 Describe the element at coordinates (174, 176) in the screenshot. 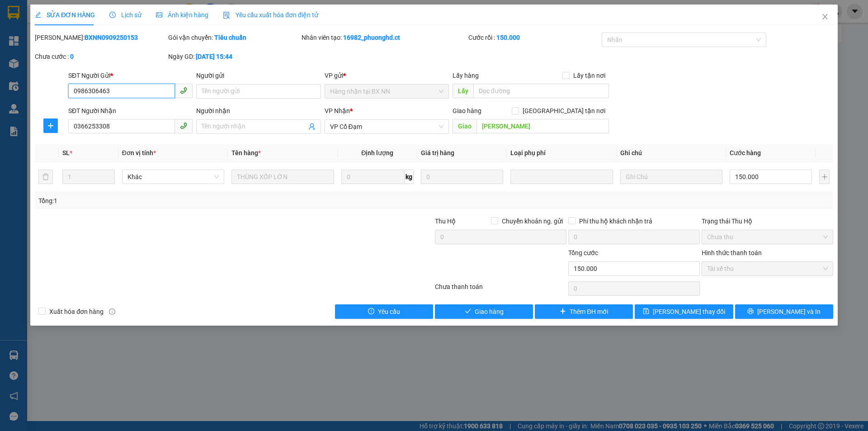

I see `span: Khác` at that location.